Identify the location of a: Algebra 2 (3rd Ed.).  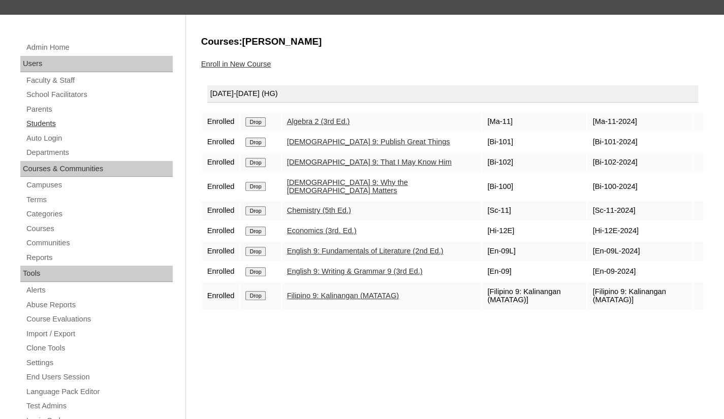
(318, 121).